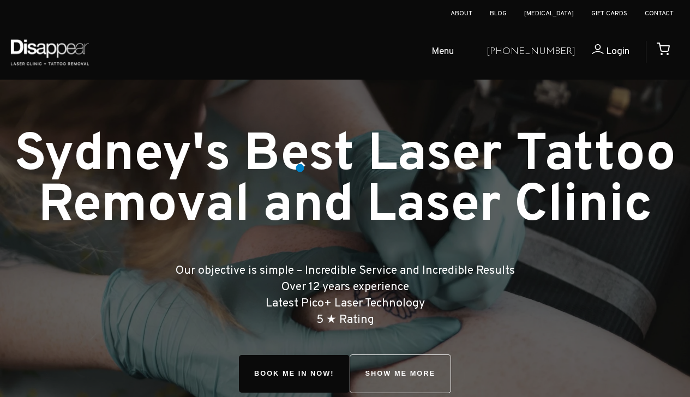 The image size is (690, 397). Describe the element at coordinates (659, 14) in the screenshot. I see `a: Contact` at that location.